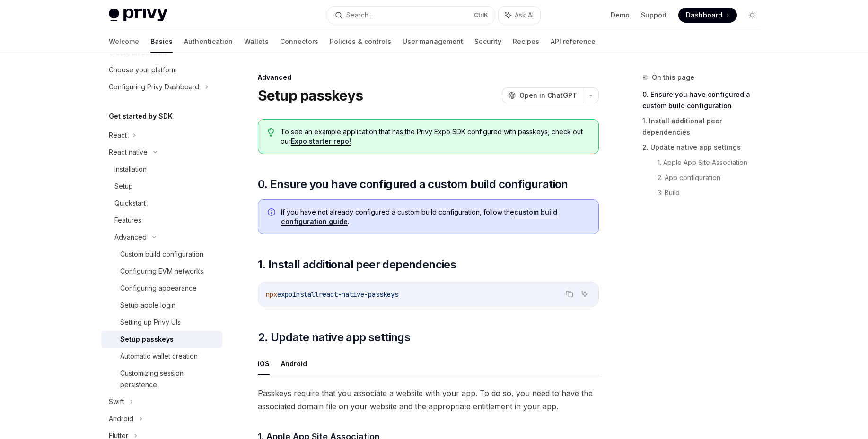  I want to click on a: Automatic wallet creation, so click(162, 356).